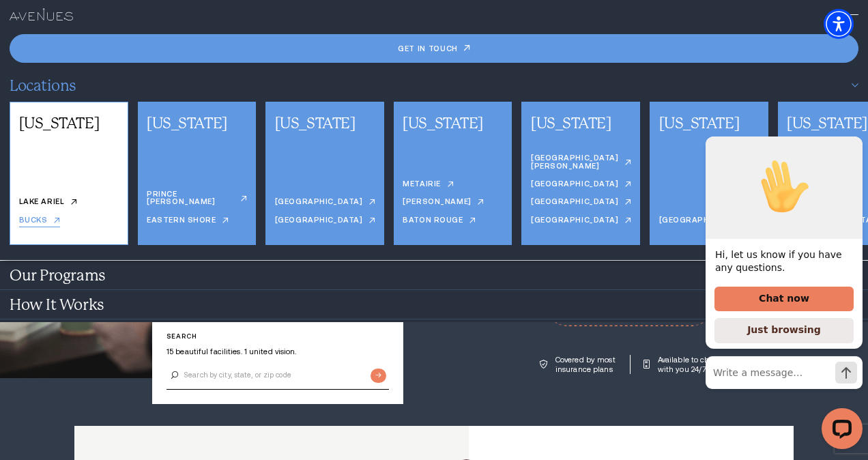 This screenshot has width=868, height=460. I want to click on input: Write a message…, so click(89, 237).